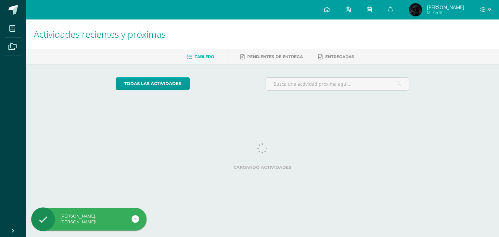 Image resolution: width=499 pixels, height=237 pixels. Describe the element at coordinates (340, 57) in the screenshot. I see `span: Entregadas` at that location.